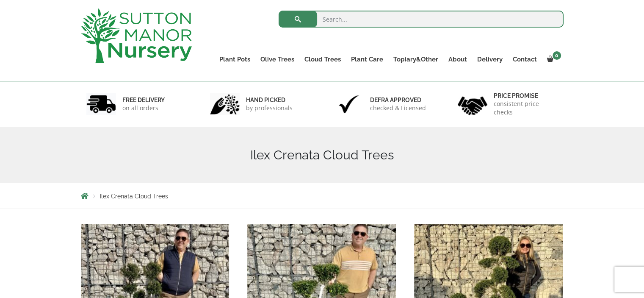 This screenshot has width=644, height=298. What do you see at coordinates (526, 108) in the screenshot?
I see `p: consistent price checks` at bounding box center [526, 108].